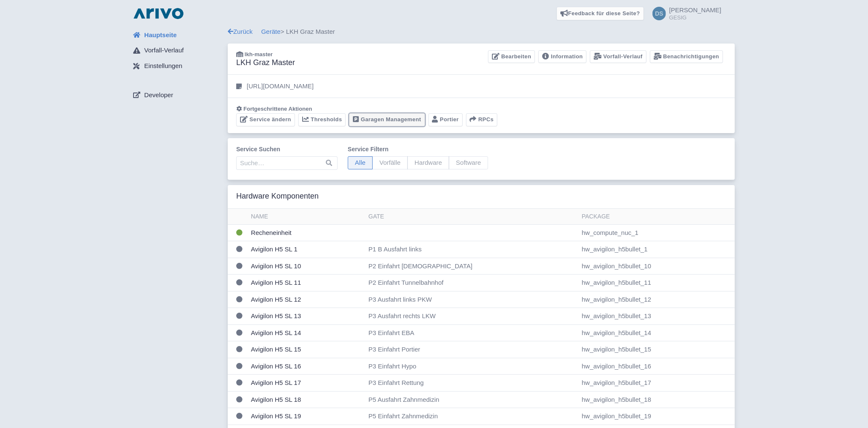 The image size is (868, 428). What do you see at coordinates (657, 383) in the screenshot?
I see `td: hw_avigilon_h5bullet_17` at bounding box center [657, 383].